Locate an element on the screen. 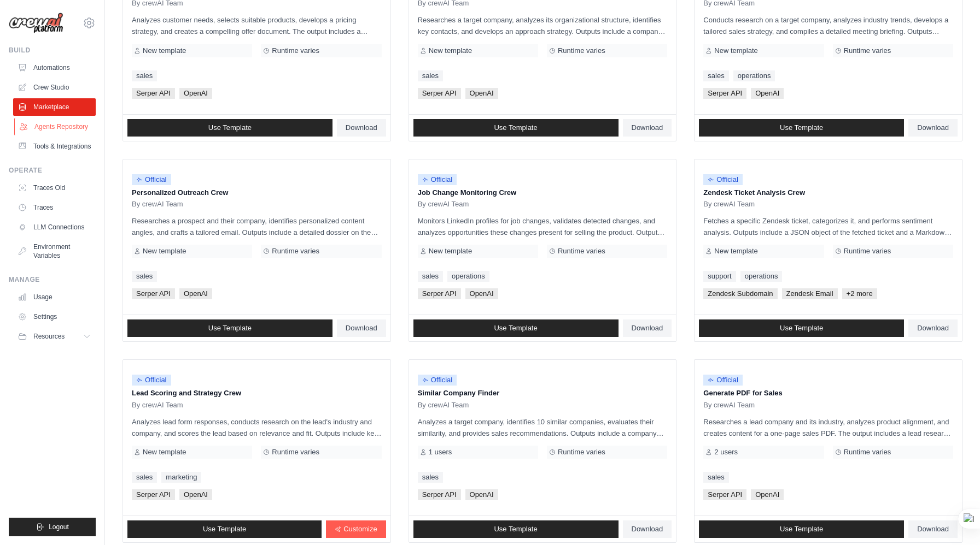 Image resolution: width=980 pixels, height=545 pixels. p: Analyzes a target company, identifies 10 similar companies, evaluates their similarity, and provi... is located at coordinates (543, 428).